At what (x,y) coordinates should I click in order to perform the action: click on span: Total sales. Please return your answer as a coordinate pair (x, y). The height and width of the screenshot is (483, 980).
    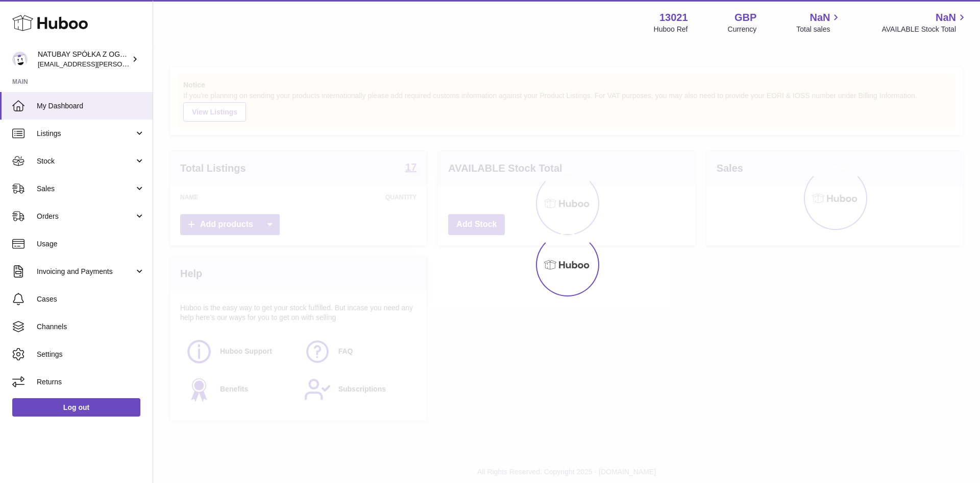
    Looking at the image, I should click on (818, 29).